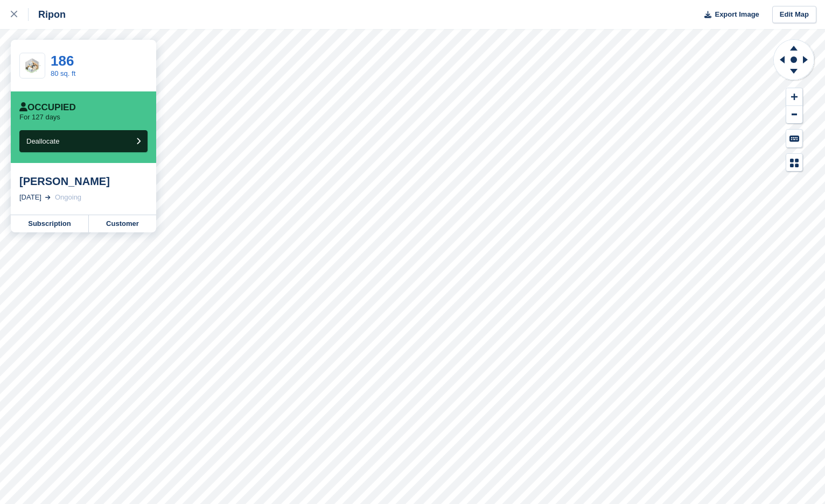 The height and width of the screenshot is (504, 825). Describe the element at coordinates (68, 198) in the screenshot. I see `div: Ongoing` at that location.